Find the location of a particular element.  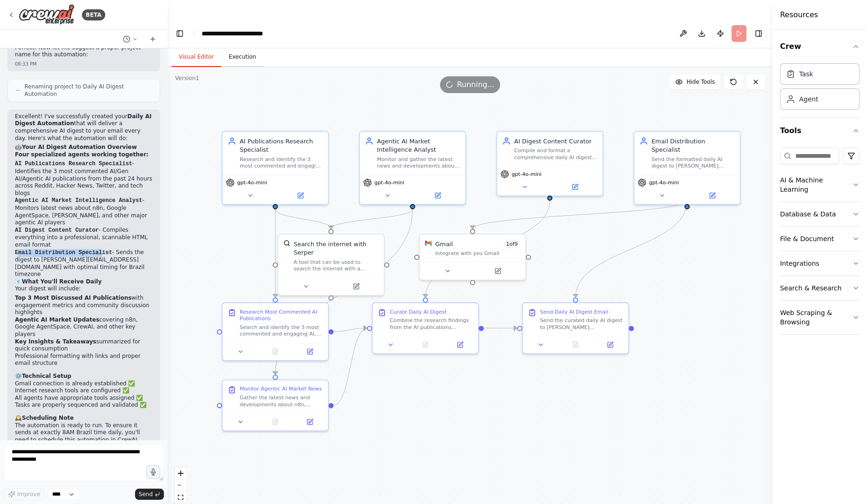

g: Edge from 2b56c3c1-700c-4b7b-a885-2d12f2c58fe5 to f0e6f477-dc5b-421a-a713-6cc800cff1d7 is located at coordinates (344, 292).